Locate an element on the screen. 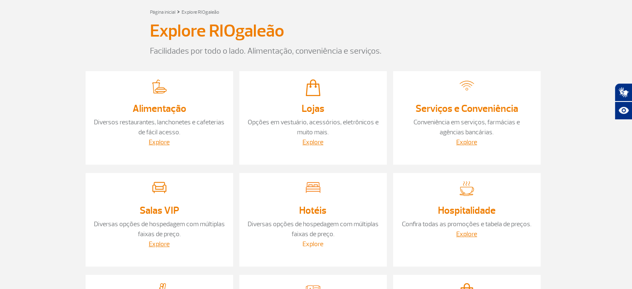 This screenshot has height=289, width=632. a: Página inicial is located at coordinates (162, 12).